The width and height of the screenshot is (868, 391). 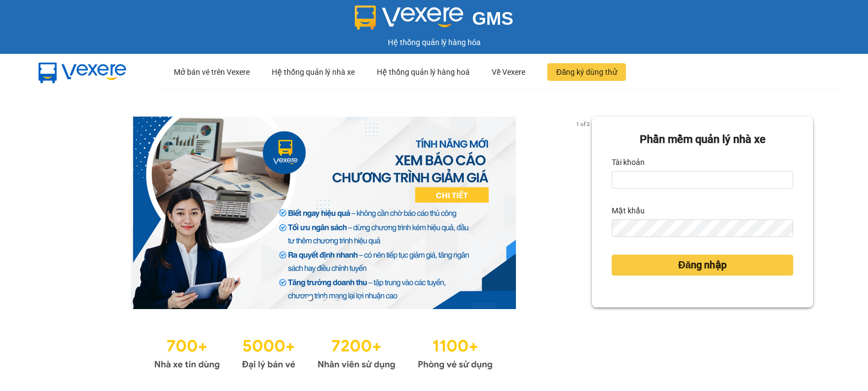 What do you see at coordinates (409, 18) in the screenshot?
I see `img: logo 2` at bounding box center [409, 18].